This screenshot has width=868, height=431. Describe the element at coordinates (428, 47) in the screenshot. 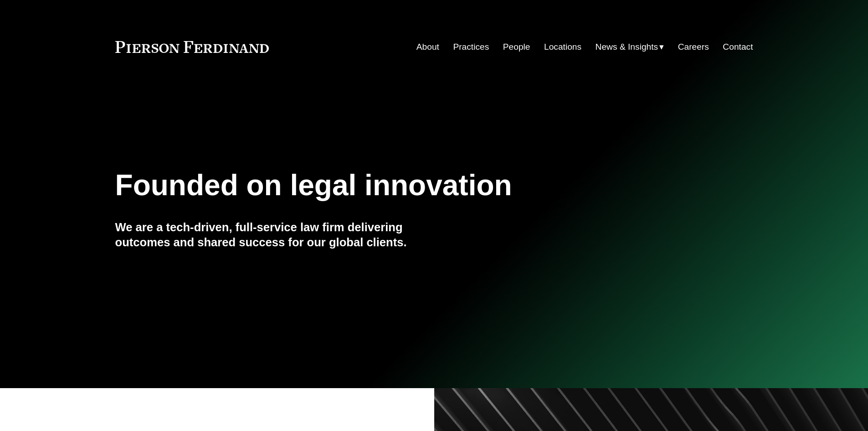

I see `a: About` at that location.